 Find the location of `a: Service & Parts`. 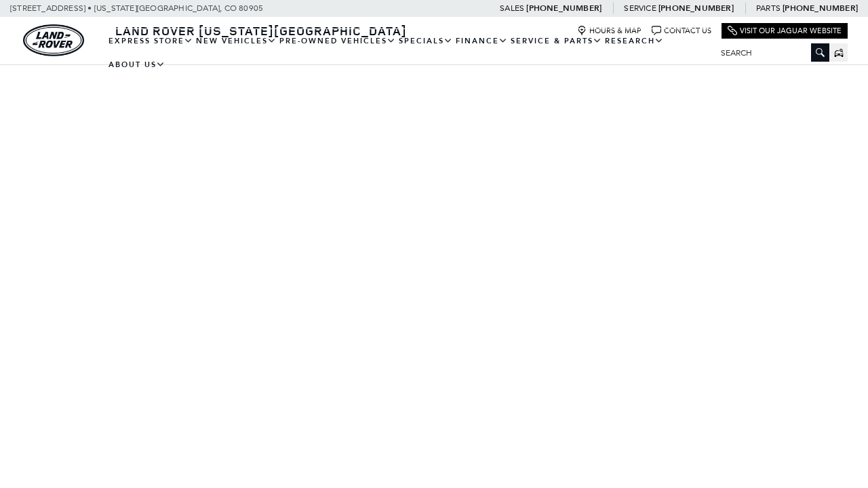

a: Service & Parts is located at coordinates (556, 41).